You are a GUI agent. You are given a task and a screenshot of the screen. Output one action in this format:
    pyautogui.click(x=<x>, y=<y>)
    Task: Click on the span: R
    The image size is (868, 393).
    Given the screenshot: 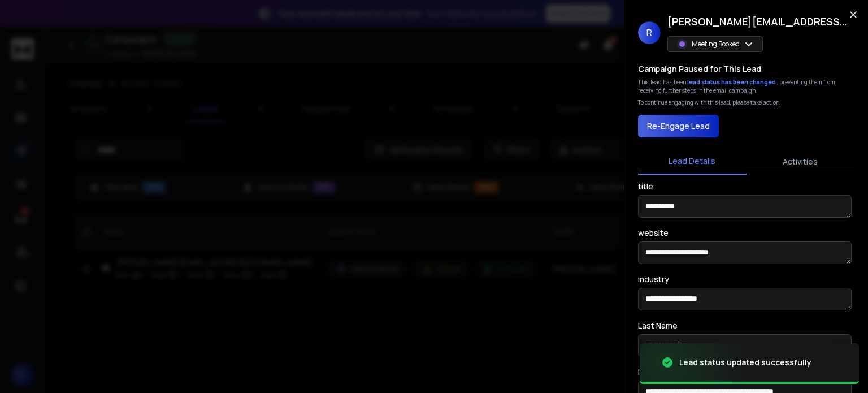 What is the action you would take?
    pyautogui.click(x=650, y=33)
    